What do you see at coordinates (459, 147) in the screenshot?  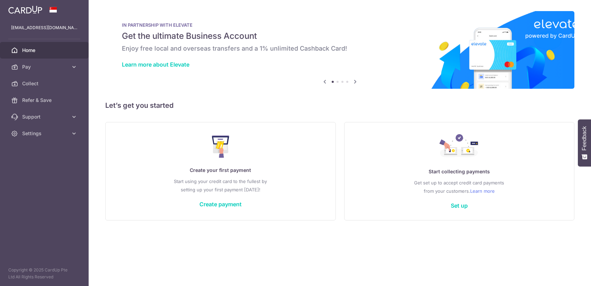 I see `img: Collect Payment` at bounding box center [459, 147].